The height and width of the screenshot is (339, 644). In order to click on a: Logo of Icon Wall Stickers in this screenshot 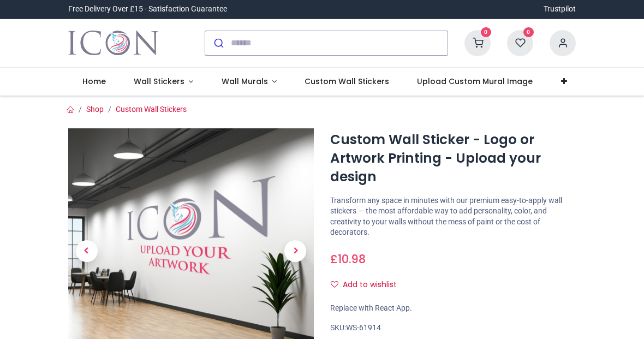, I will do `click(113, 43)`.